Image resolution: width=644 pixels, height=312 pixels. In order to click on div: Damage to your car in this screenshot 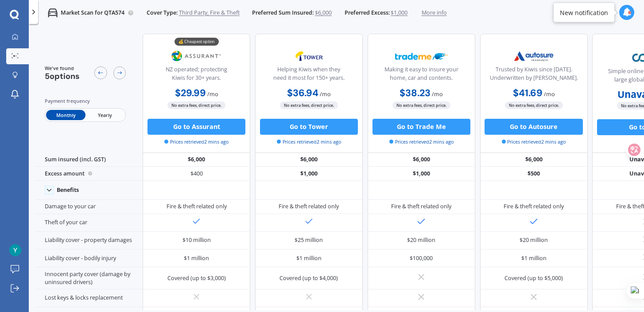, I will do `click(88, 207)`.